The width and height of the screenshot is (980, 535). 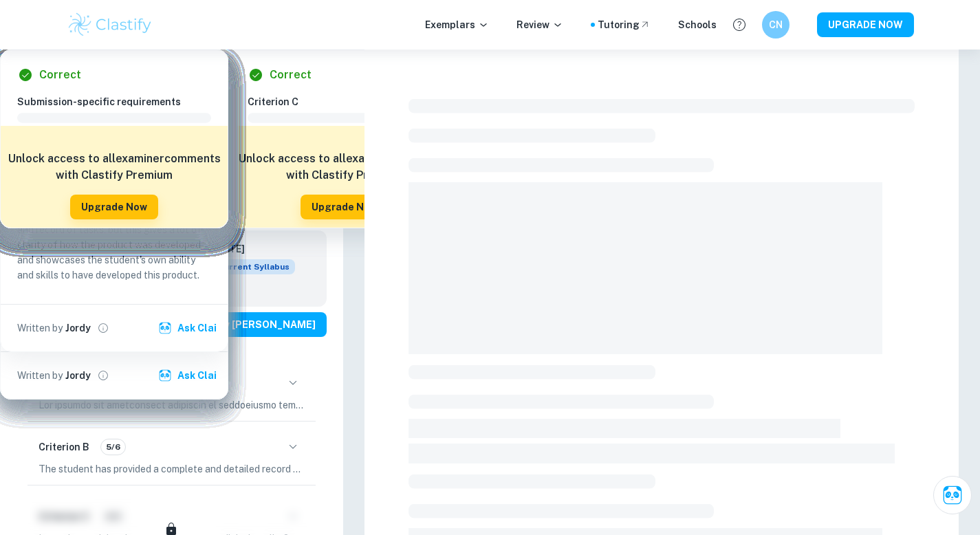 What do you see at coordinates (697, 25) in the screenshot?
I see `a: Schools` at bounding box center [697, 25].